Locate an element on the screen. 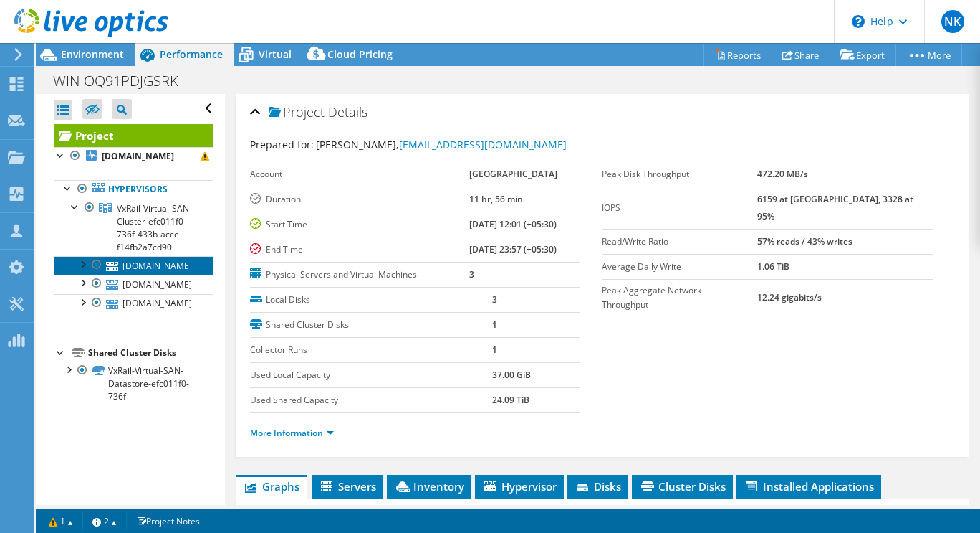 This screenshot has height=533, width=980. a: Hypervisors is located at coordinates (134, 190).